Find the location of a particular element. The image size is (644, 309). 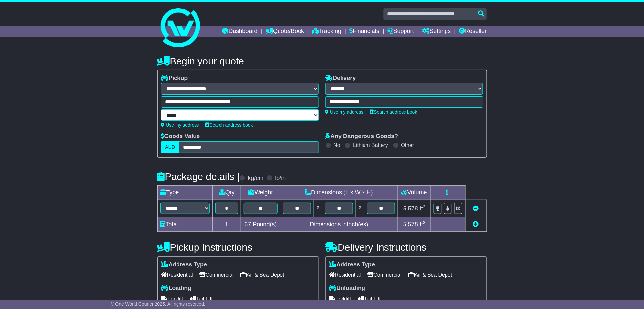

label: AUD is located at coordinates (170, 147).